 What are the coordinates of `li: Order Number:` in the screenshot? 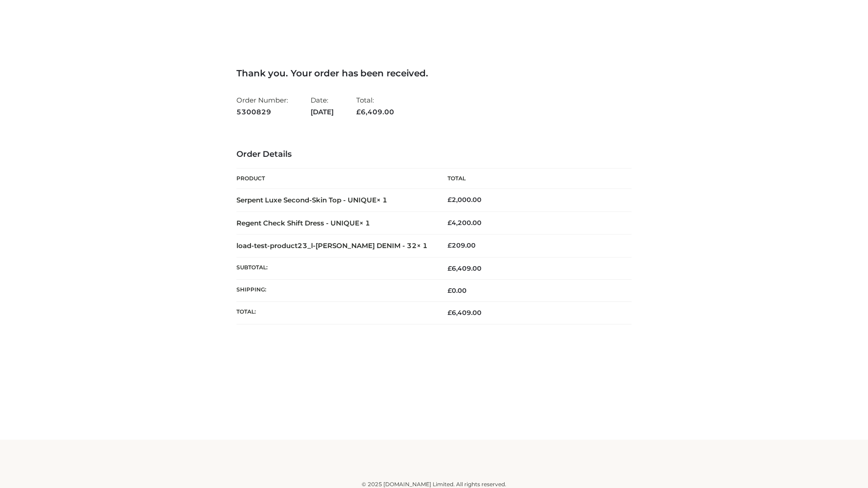 It's located at (262, 105).